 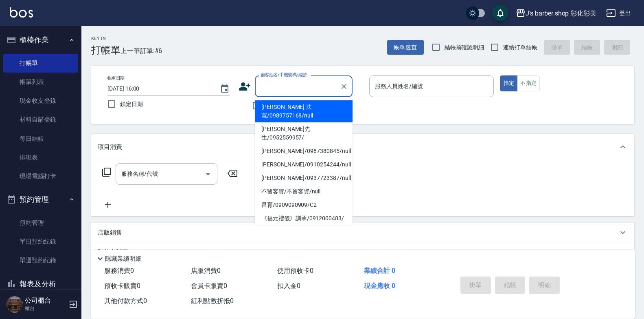 What do you see at coordinates (41, 260) in the screenshot?
I see `a: 單週預約紀錄` at bounding box center [41, 260].